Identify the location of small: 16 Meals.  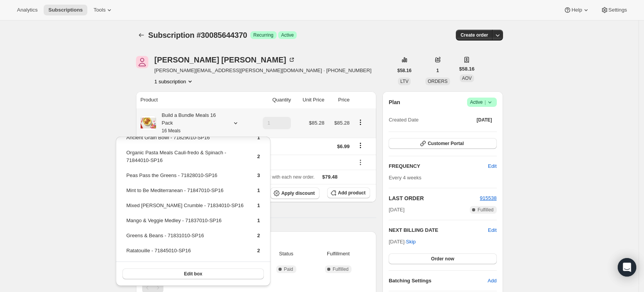
(171, 131).